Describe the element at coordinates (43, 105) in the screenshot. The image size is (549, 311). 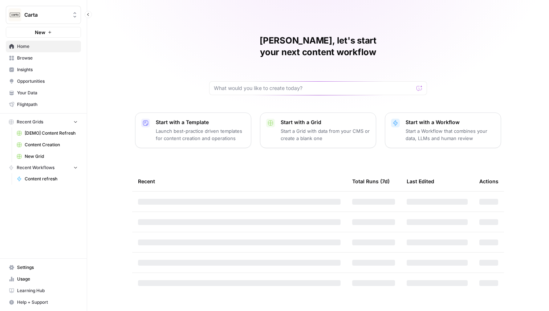
I see `a: Flightpath` at that location.